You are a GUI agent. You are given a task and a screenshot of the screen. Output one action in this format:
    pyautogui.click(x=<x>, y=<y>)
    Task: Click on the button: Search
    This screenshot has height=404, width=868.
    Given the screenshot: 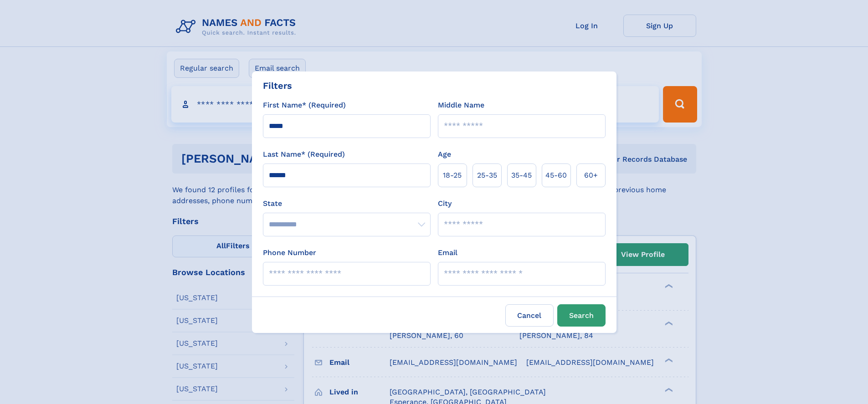 What is the action you would take?
    pyautogui.click(x=581, y=315)
    